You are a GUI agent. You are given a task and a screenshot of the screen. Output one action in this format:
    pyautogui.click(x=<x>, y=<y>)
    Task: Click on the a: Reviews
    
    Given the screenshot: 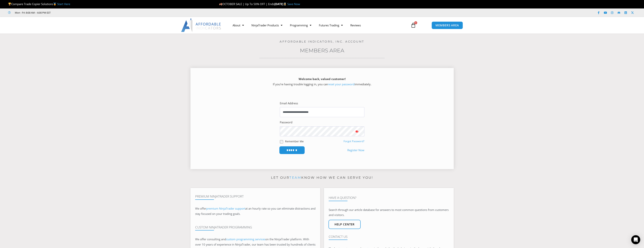 What is the action you would take?
    pyautogui.click(x=356, y=25)
    